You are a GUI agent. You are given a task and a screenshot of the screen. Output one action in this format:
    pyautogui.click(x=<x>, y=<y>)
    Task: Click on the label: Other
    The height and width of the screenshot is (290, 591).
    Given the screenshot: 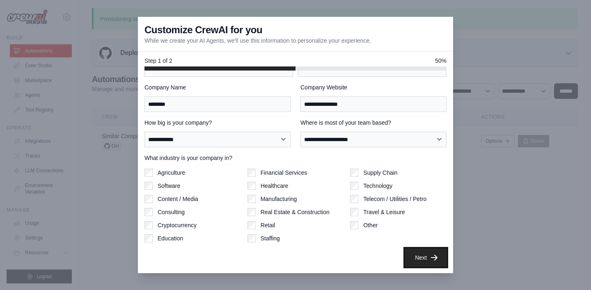 What is the action you would take?
    pyautogui.click(x=370, y=225)
    